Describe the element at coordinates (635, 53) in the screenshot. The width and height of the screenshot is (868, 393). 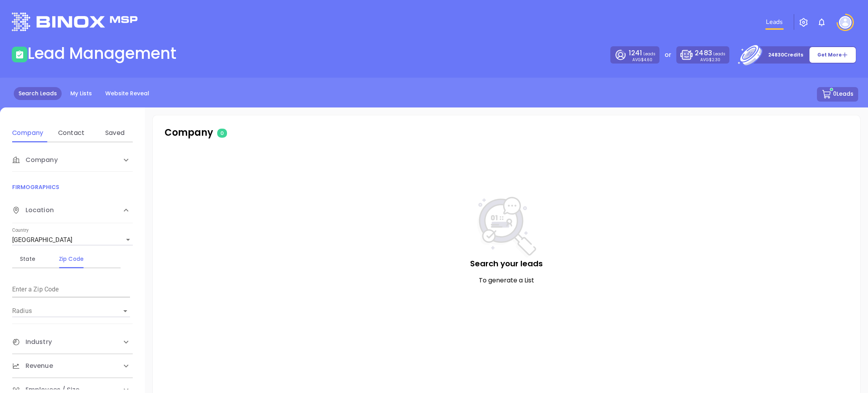
I see `span: 1241` at that location.